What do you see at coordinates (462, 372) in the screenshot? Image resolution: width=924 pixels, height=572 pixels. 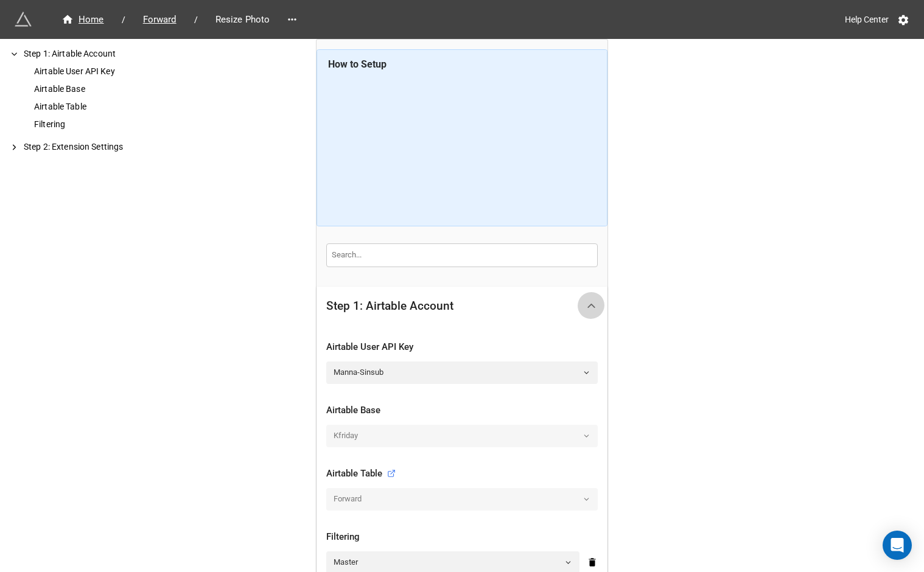 I see `a: Manna-Sinsub` at bounding box center [462, 372].